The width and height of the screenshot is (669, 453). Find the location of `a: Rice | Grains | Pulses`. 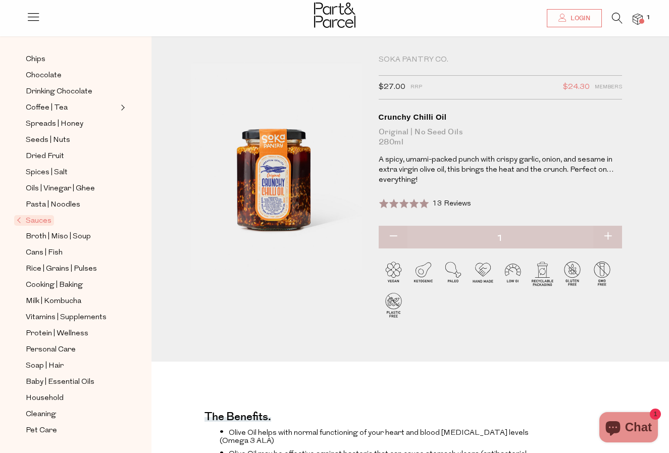

a: Rice | Grains | Pulses is located at coordinates (72, 268).